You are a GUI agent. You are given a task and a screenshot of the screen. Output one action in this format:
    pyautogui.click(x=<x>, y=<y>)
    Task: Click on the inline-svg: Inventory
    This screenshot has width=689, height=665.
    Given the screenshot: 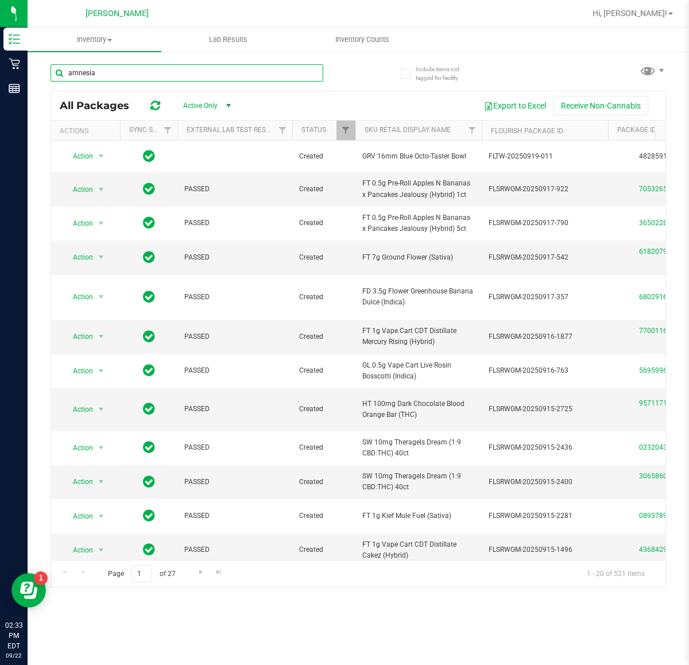 What is the action you would take?
    pyautogui.click(x=14, y=39)
    